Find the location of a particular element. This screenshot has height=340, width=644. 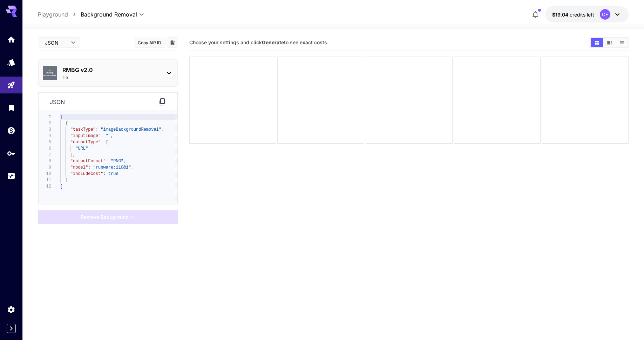

button: Show images in list view is located at coordinates (622, 43).